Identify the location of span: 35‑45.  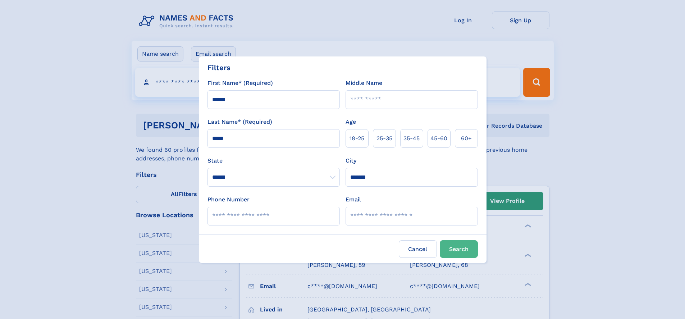
(411, 138).